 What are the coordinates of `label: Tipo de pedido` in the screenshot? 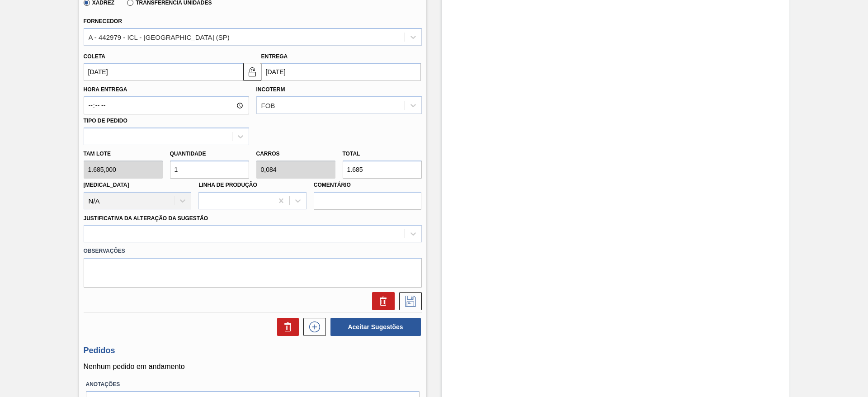 It's located at (106, 120).